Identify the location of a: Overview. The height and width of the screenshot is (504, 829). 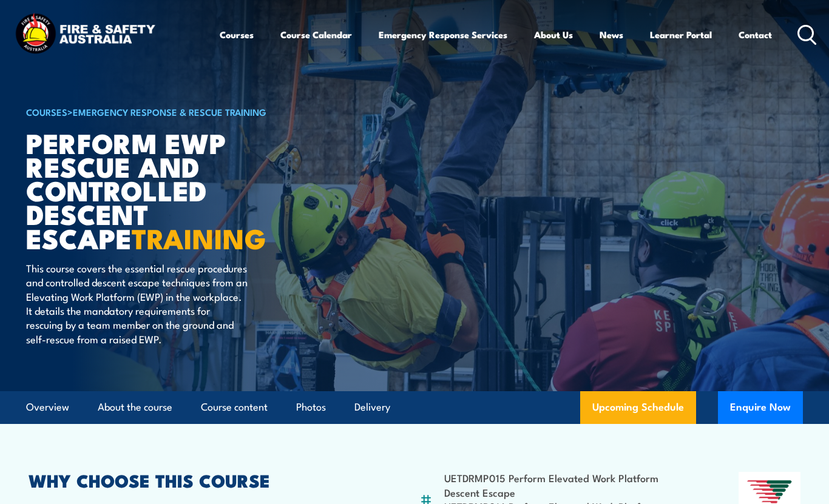
(48, 407).